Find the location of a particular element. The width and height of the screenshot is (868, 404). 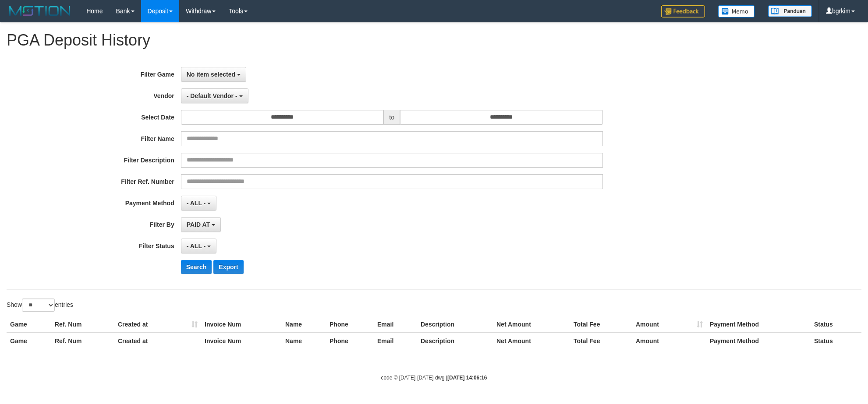

img: MOTION_logo.png is located at coordinates (40, 11).